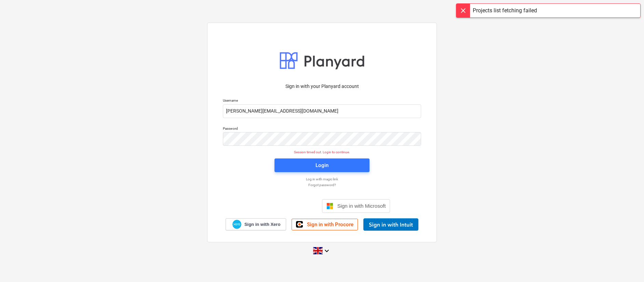  I want to click on p: Username, so click(322, 101).